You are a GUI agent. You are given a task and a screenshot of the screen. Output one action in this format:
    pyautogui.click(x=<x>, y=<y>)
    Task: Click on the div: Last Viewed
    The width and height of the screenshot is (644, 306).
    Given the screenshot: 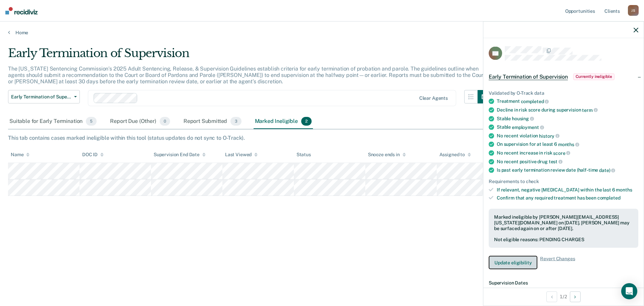 What is the action you would take?
    pyautogui.click(x=241, y=155)
    